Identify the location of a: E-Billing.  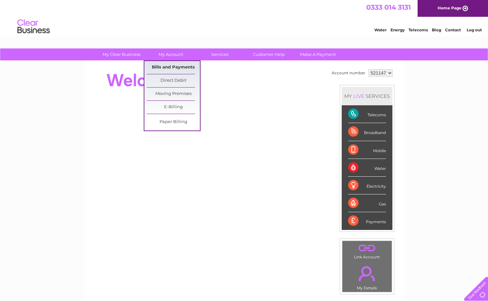
(173, 107).